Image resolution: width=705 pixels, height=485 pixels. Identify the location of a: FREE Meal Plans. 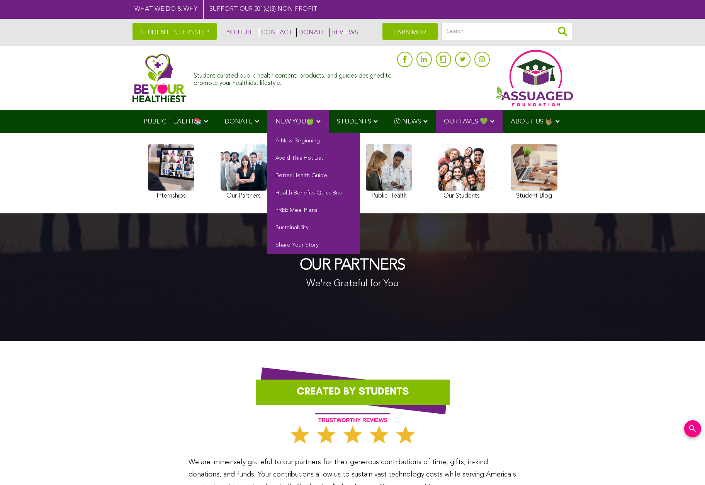
(313, 211).